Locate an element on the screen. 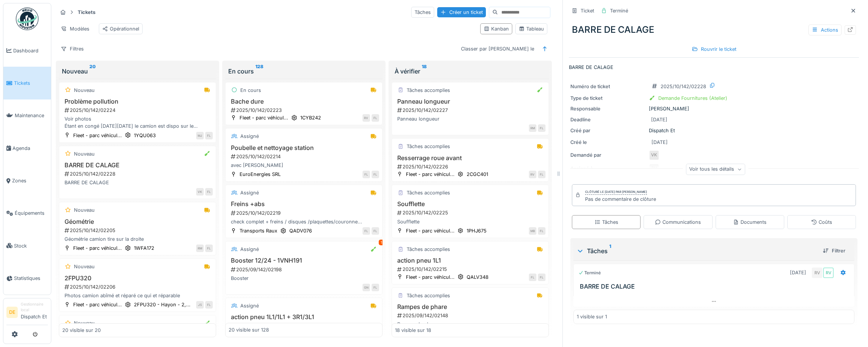  div: 1WFA172 is located at coordinates (144, 248).